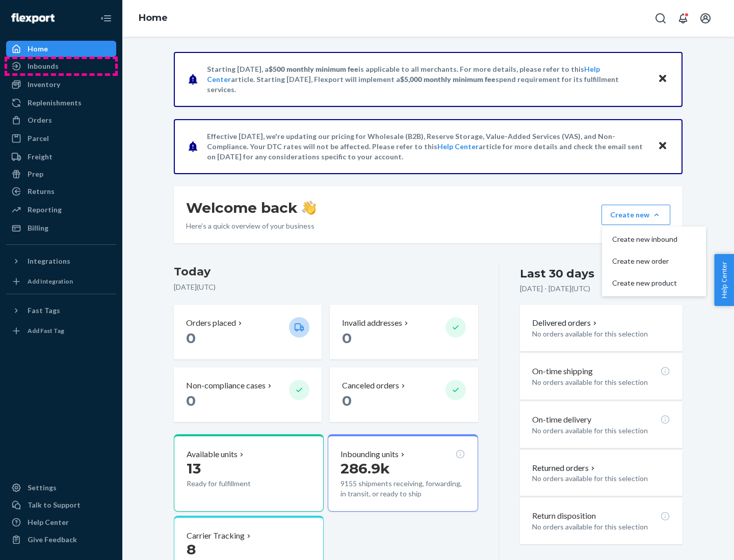  I want to click on img: hand-wave emoji, so click(309, 207).